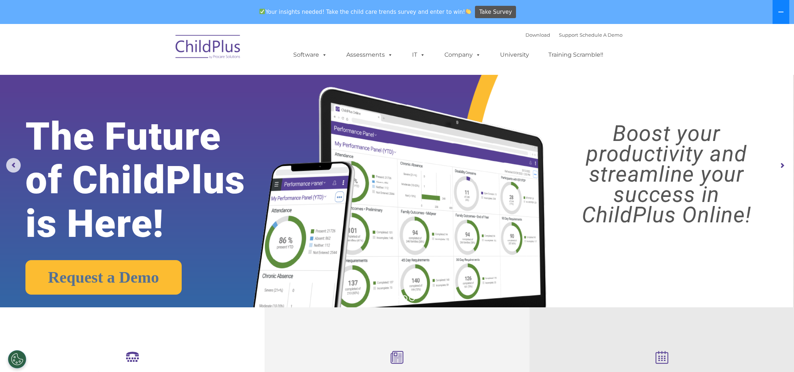 The width and height of the screenshot is (794, 372). Describe the element at coordinates (152, 180) in the screenshot. I see `rs-layer: The Future of ChildPlus is Here!` at that location.